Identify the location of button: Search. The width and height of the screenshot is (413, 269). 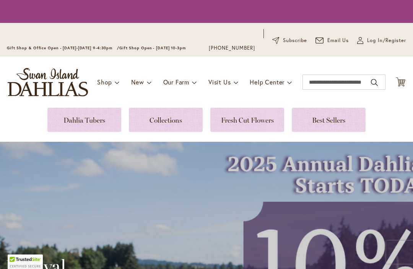
(375, 83).